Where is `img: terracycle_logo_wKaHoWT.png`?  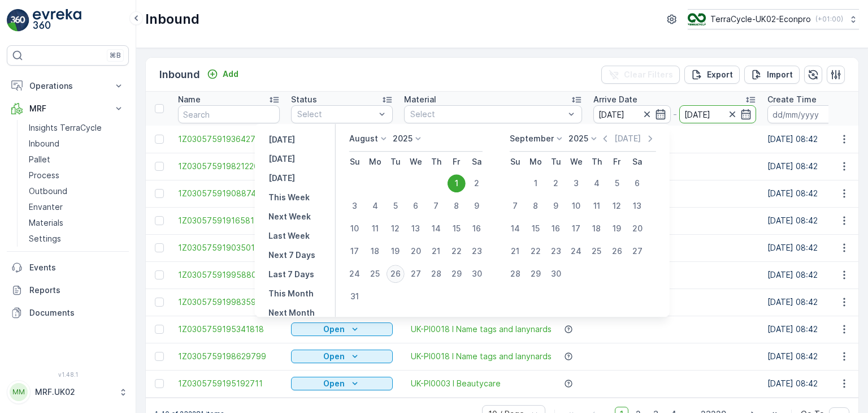
img: terracycle_logo_wKaHoWT.png is located at coordinates (697, 19).